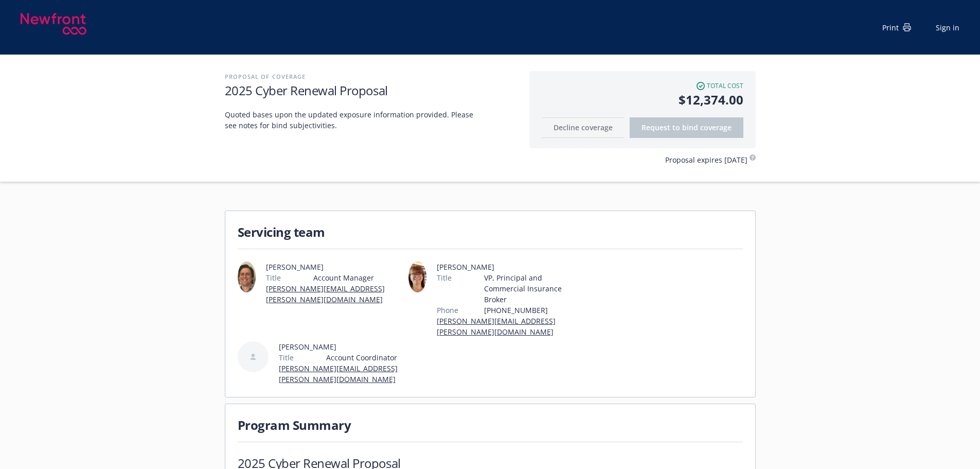  I want to click on h2: Proposal of coverage, so click(372, 76).